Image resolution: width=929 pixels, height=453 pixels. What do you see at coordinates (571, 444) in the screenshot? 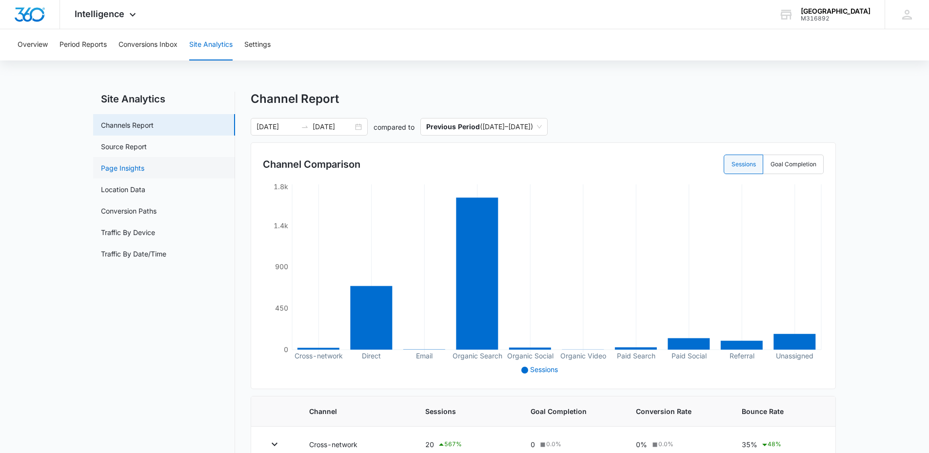
I see `div: 0` at bounding box center [571, 444].